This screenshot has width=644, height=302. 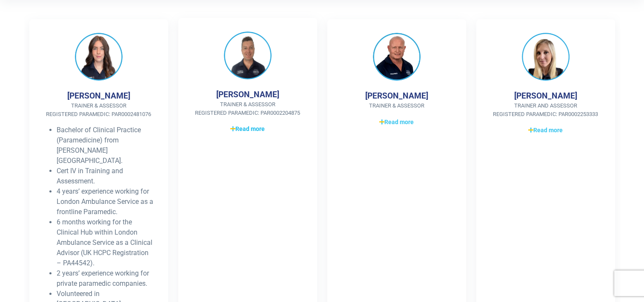 What do you see at coordinates (98, 110) in the screenshot?
I see `span: Trainer & Assessor Registered Paramedic: PAR0002481076` at bounding box center [98, 110].